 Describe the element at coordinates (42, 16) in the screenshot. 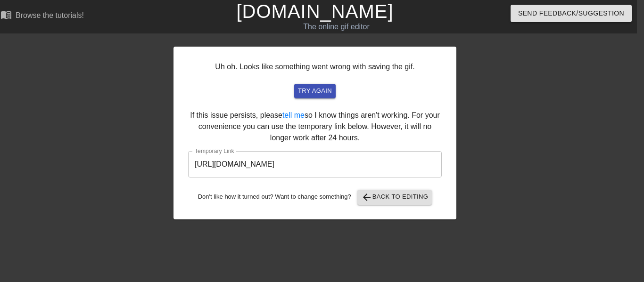

I see `a: Browse the tutorials!` at that location.